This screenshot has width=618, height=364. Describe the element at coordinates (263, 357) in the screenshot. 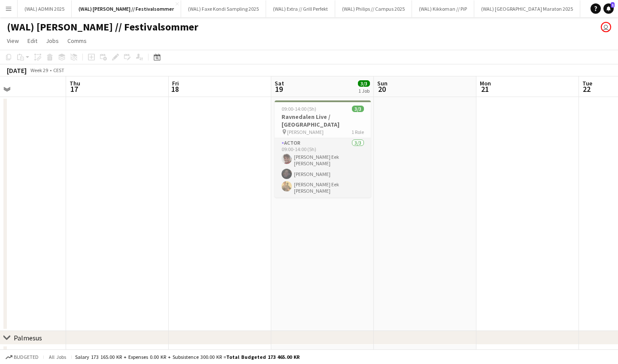

I see `span: Total Budgeted 173 465.00 KR` at that location.